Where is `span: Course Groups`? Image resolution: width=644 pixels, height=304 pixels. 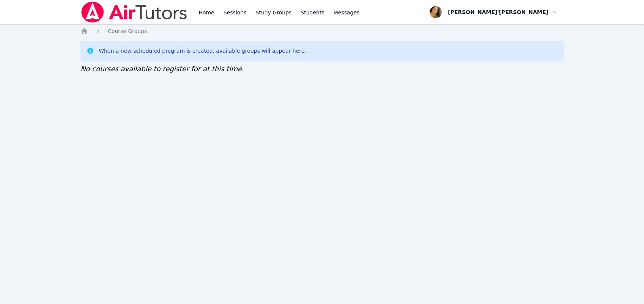
span: Course Groups is located at coordinates (127, 31).